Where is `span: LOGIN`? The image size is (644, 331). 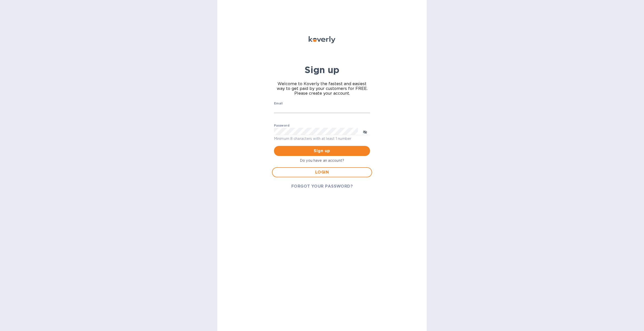
span: LOGIN is located at coordinates (322, 172).